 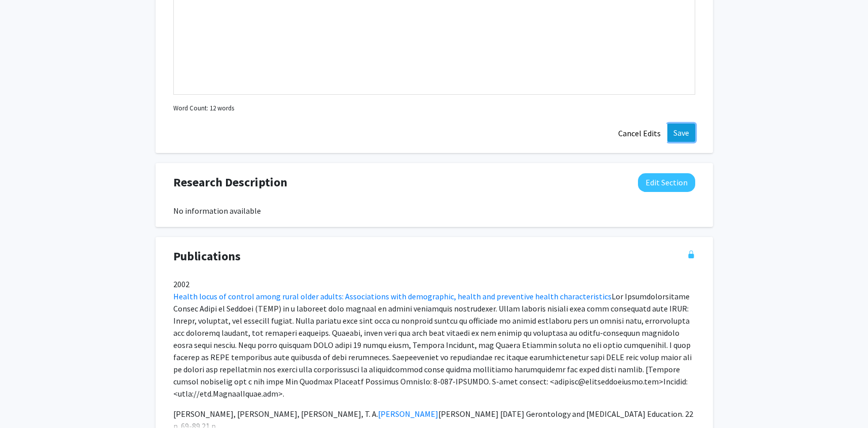 What do you see at coordinates (203, 108) in the screenshot?
I see `small: Word Count: 12 words` at bounding box center [203, 108].